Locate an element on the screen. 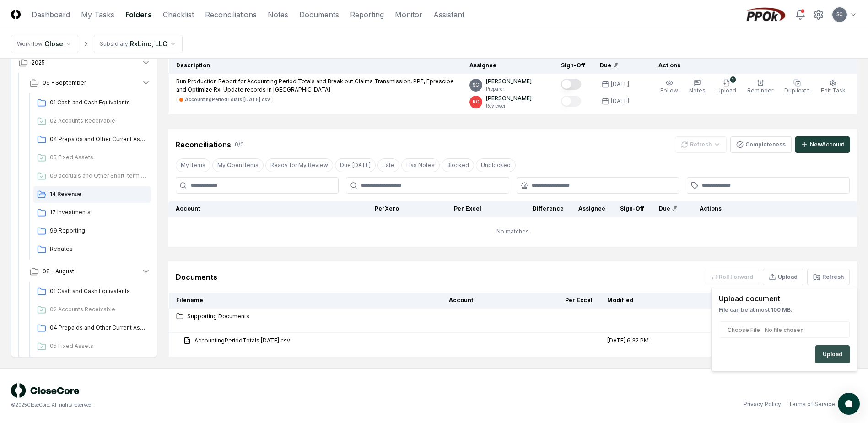 The width and height of the screenshot is (868, 423). span: Reminder is located at coordinates (760, 91).